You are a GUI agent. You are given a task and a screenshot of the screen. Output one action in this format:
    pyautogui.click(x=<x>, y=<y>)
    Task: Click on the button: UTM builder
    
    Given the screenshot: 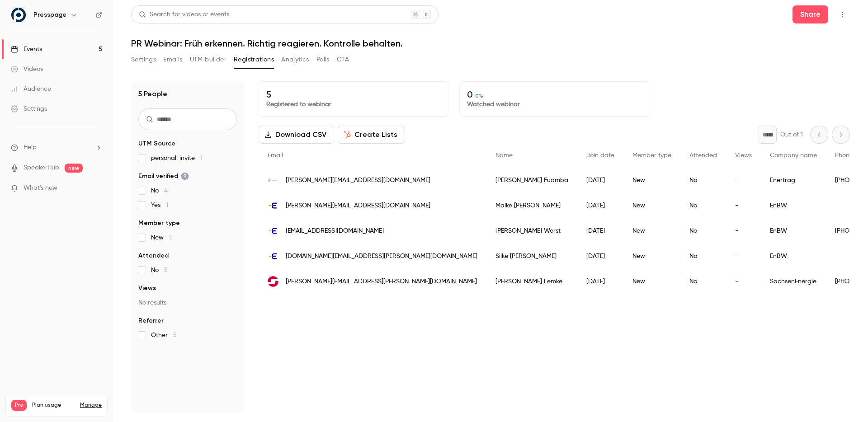 What is the action you would take?
    pyautogui.click(x=208, y=60)
    